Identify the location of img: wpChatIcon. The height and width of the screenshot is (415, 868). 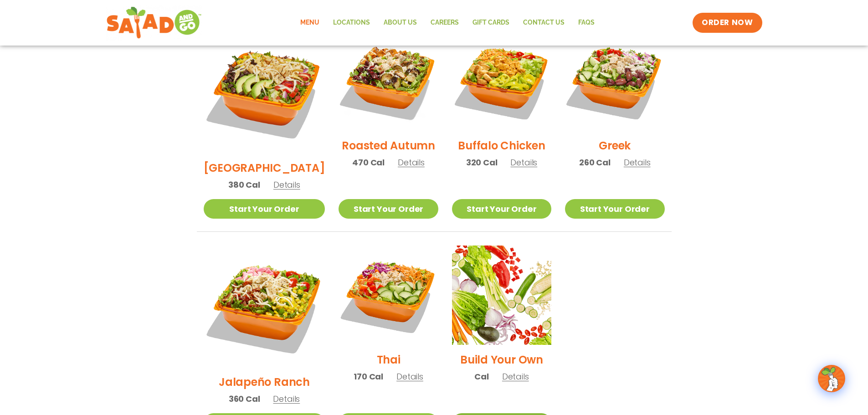
(831, 378).